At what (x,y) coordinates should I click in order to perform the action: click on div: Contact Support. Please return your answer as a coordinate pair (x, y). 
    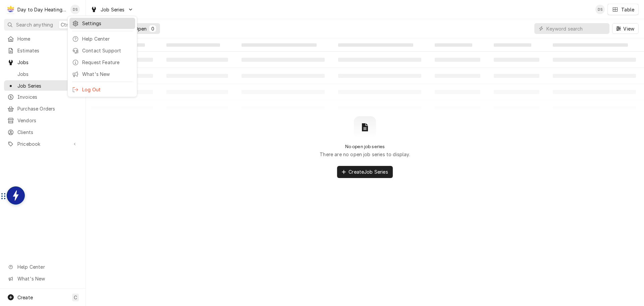
    Looking at the image, I should click on (107, 50).